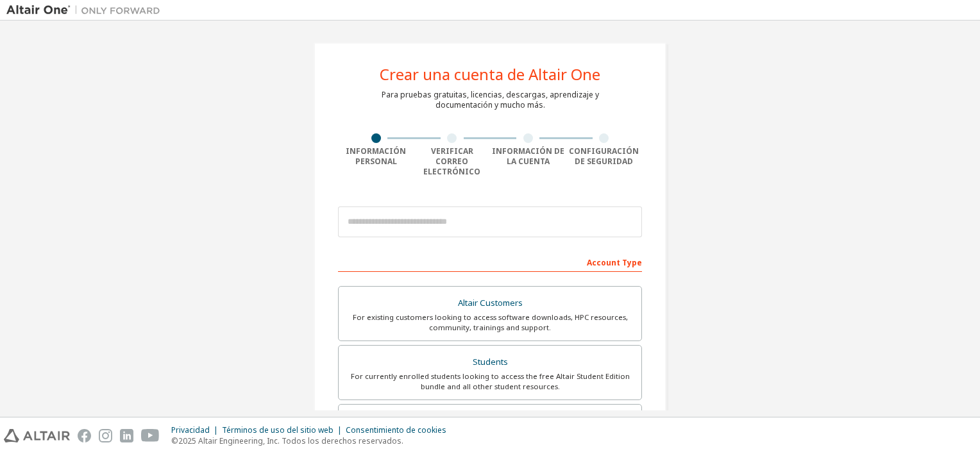 The height and width of the screenshot is (454, 980). What do you see at coordinates (490, 381) in the screenshot?
I see `div: For currently enrolled students looking to access the free Altair Student Edition bundle and all ...` at bounding box center [490, 381].